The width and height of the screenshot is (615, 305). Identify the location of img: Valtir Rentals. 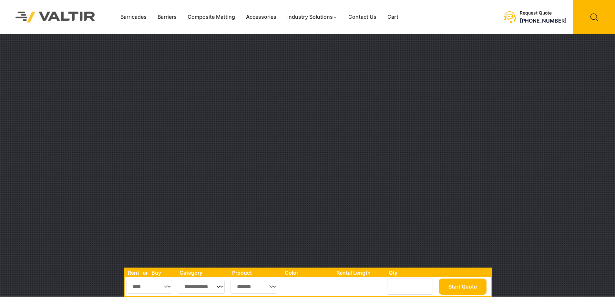
(55, 17).